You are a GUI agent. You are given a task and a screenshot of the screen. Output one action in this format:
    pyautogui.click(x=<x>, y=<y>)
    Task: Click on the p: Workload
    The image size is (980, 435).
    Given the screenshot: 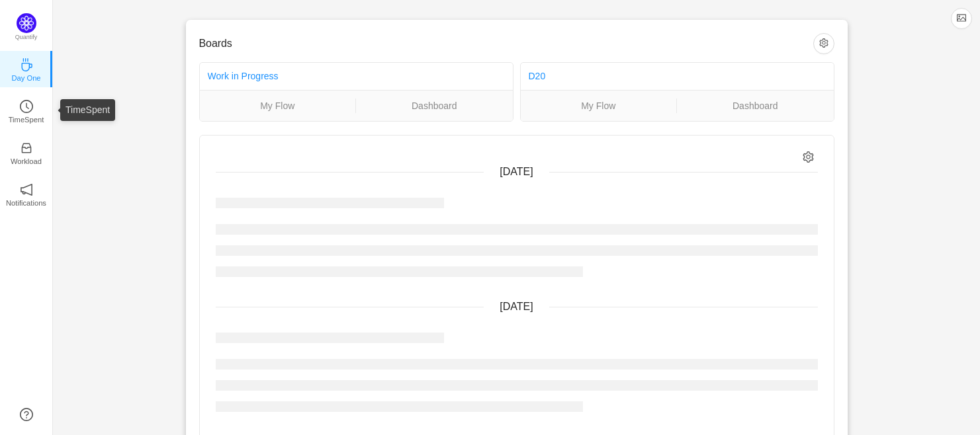 What is the action you would take?
    pyautogui.click(x=26, y=161)
    